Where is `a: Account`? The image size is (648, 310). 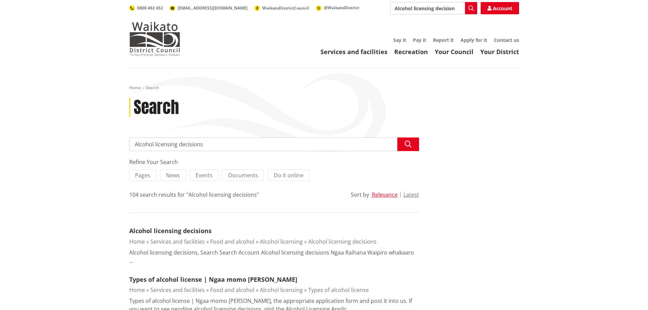 a: Account is located at coordinates (499, 8).